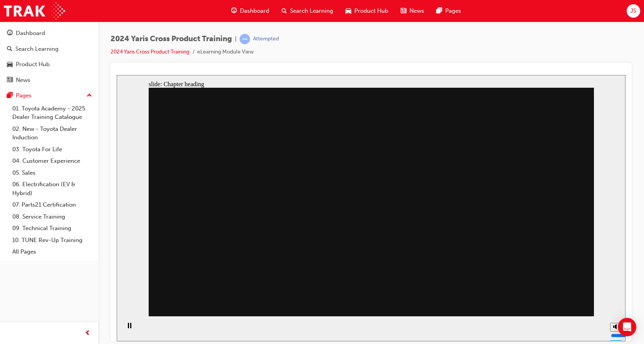 The height and width of the screenshot is (344, 644). Describe the element at coordinates (49, 64) in the screenshot. I see `a: Product Hub` at that location.